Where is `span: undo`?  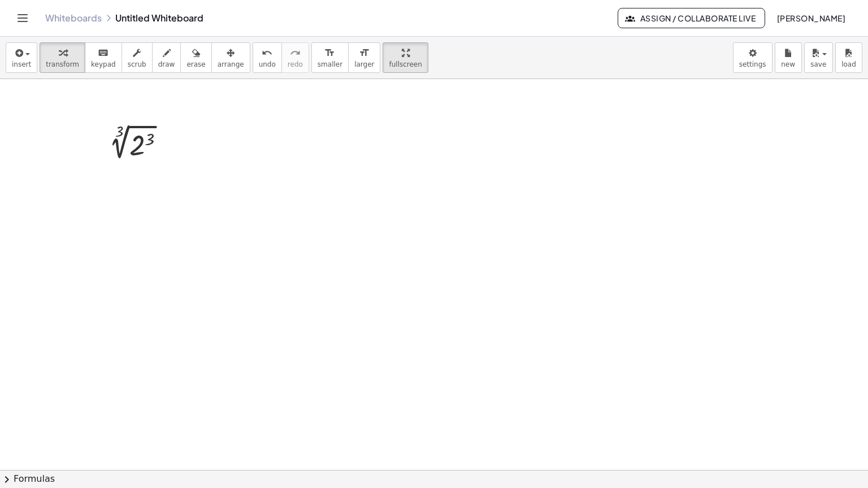 span: undo is located at coordinates (267, 64).